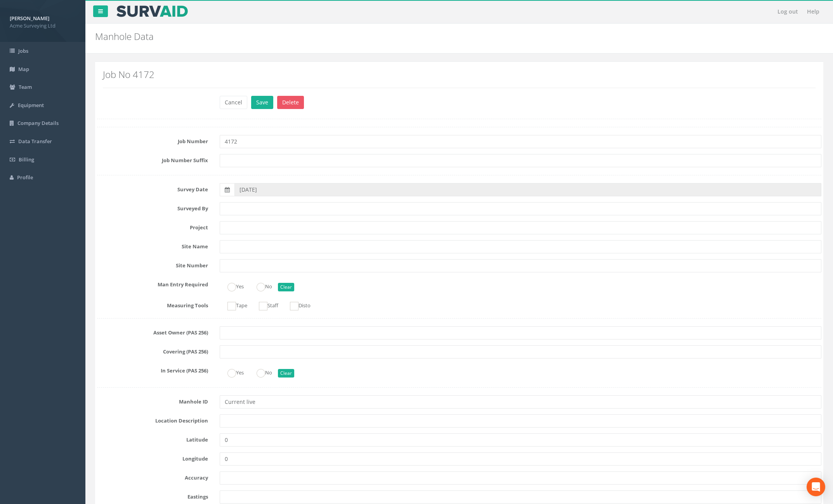 This screenshot has height=504, width=833. Describe the element at coordinates (397, 36) in the screenshot. I see `h2: Manhole Data` at that location.